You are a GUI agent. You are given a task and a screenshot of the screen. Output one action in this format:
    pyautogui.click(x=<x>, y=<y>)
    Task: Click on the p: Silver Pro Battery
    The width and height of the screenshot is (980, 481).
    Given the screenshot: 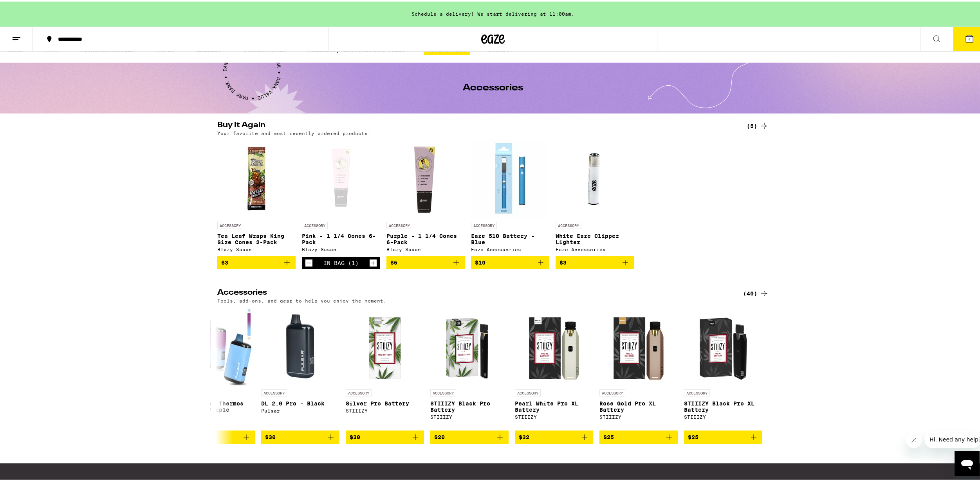 What is the action you would take?
    pyautogui.click(x=385, y=402)
    